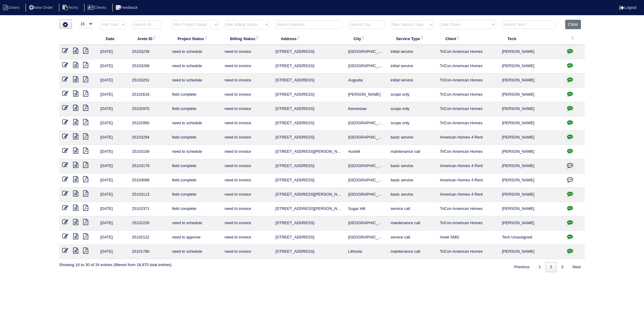 Image resolution: width=644 pixels, height=322 pixels. Describe the element at coordinates (149, 138) in the screenshot. I see `td: 25103294` at that location.